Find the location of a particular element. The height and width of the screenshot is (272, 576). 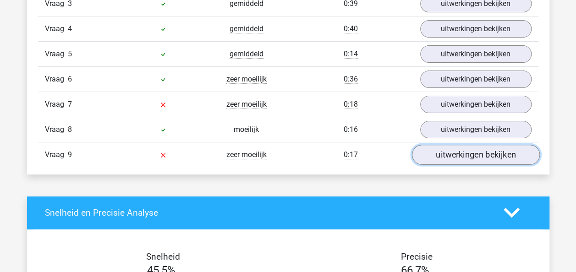

span: 0:18 is located at coordinates (350, 104).